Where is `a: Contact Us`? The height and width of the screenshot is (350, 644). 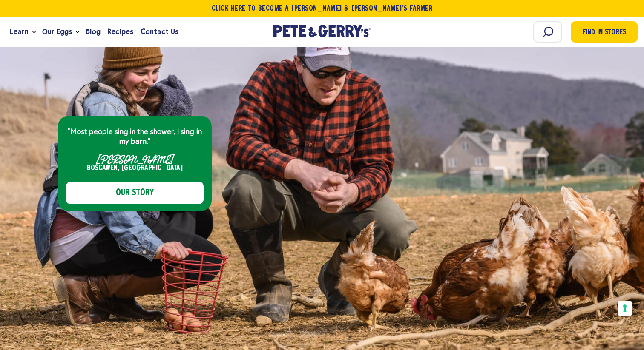
a: Contact Us is located at coordinates (160, 32).